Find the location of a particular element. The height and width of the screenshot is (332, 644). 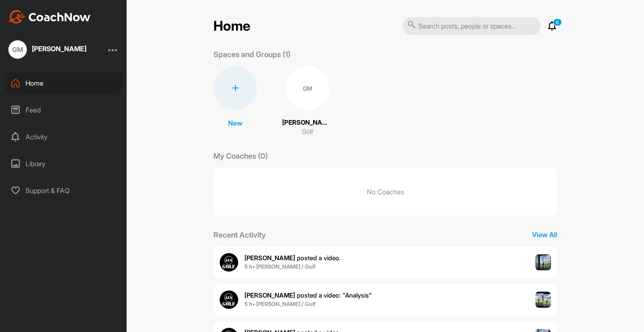

img: CoachNow is located at coordinates (49, 17).